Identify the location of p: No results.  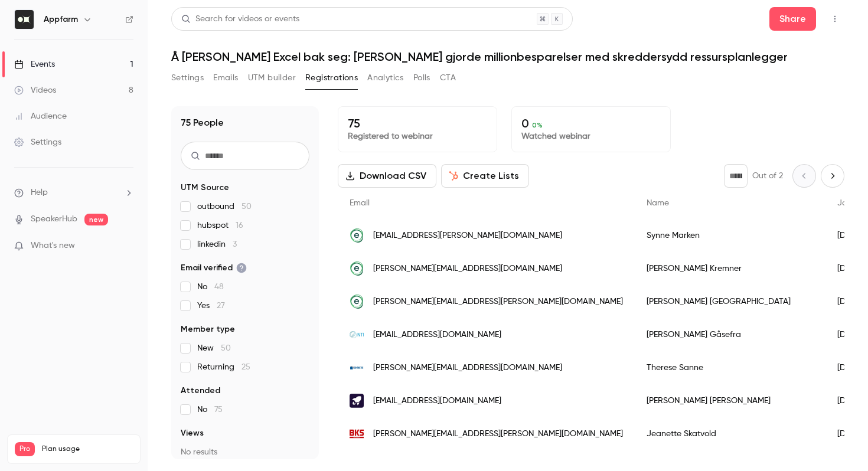
(245, 452).